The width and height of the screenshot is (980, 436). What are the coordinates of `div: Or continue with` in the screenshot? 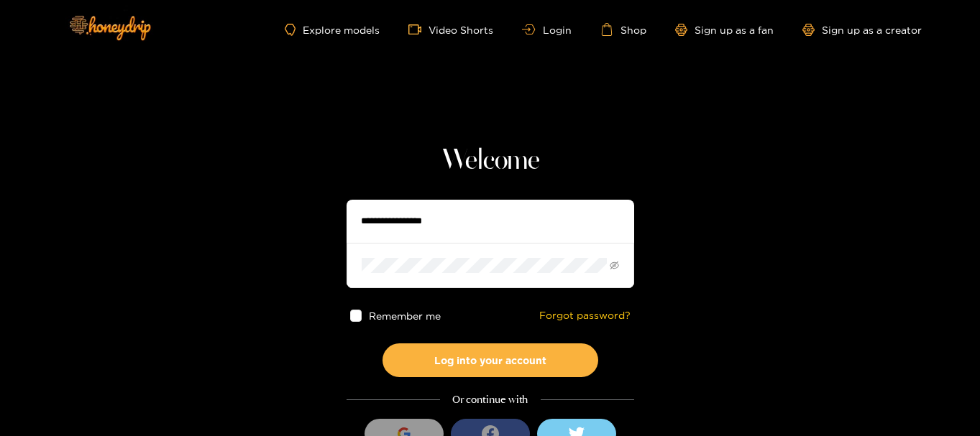 It's located at (491, 400).